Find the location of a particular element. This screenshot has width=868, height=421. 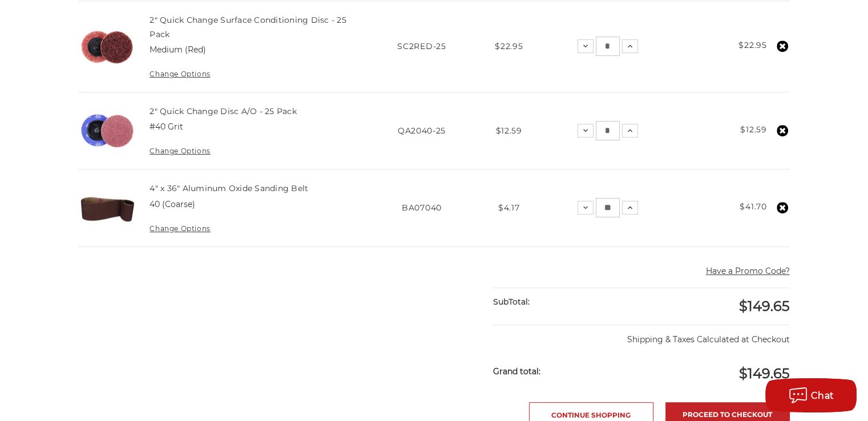

input: 2" Quick Change Disc A/O - 25 Pack Quantity: is located at coordinates (608, 130).